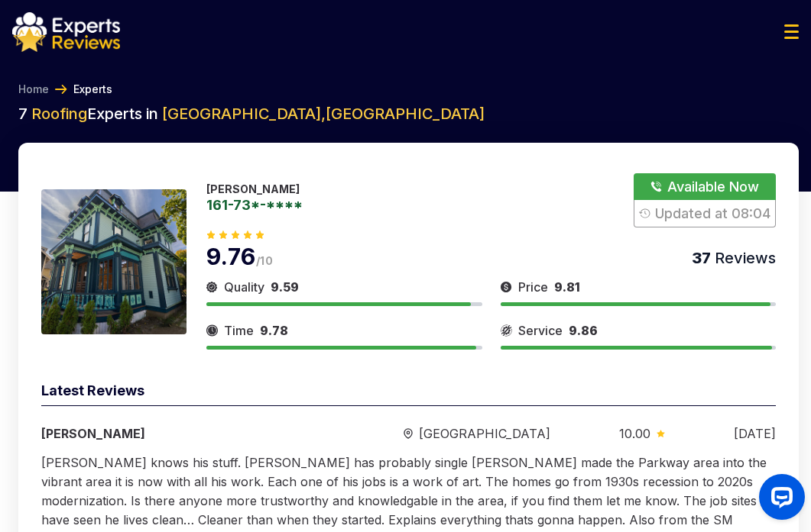  What do you see at coordinates (567, 287) in the screenshot?
I see `span: 9.81` at bounding box center [567, 287].